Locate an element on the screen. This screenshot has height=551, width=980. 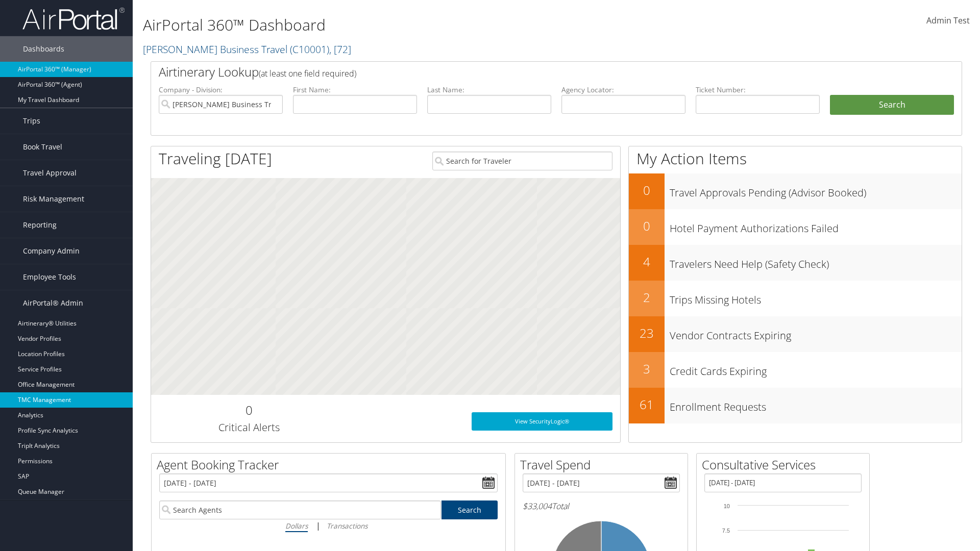
h2: 23 is located at coordinates (646, 333).